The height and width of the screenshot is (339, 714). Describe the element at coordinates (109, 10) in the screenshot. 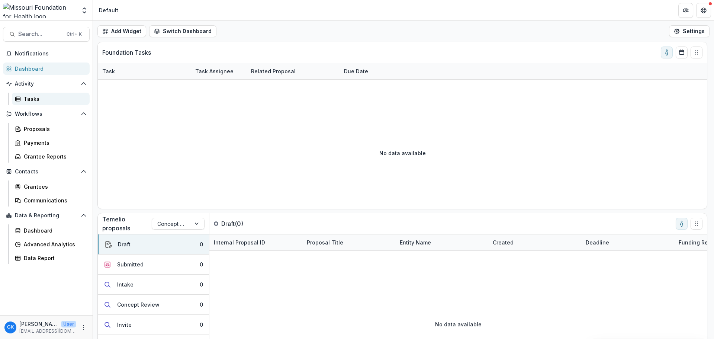

I see `div: Default` at that location.